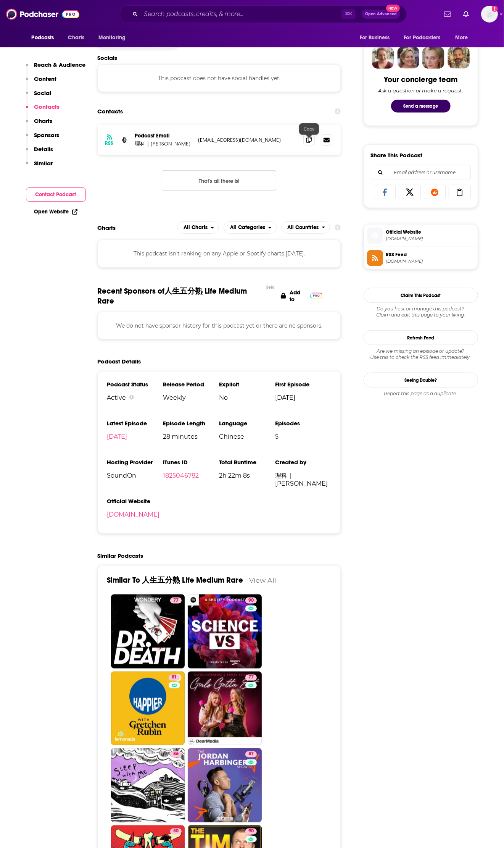  Describe the element at coordinates (176, 831) in the screenshot. I see `span: 80` at that location.